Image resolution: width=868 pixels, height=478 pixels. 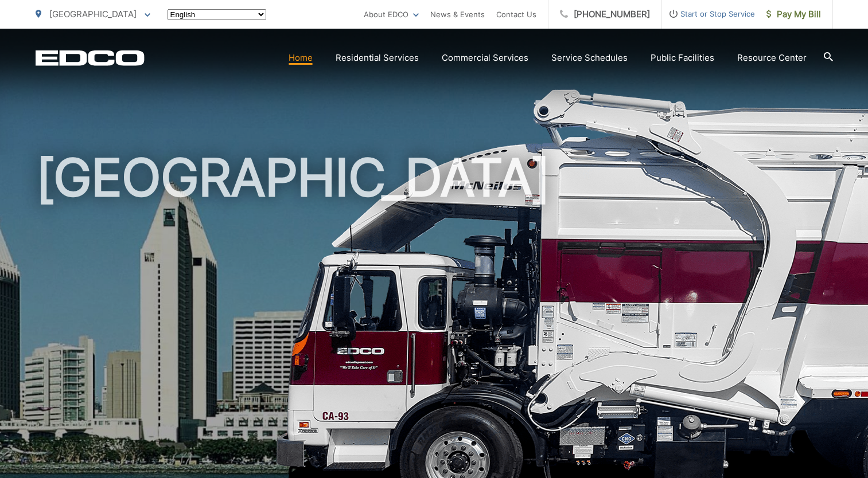 What do you see at coordinates (457, 15) in the screenshot?
I see `a: News & Events` at bounding box center [457, 15].